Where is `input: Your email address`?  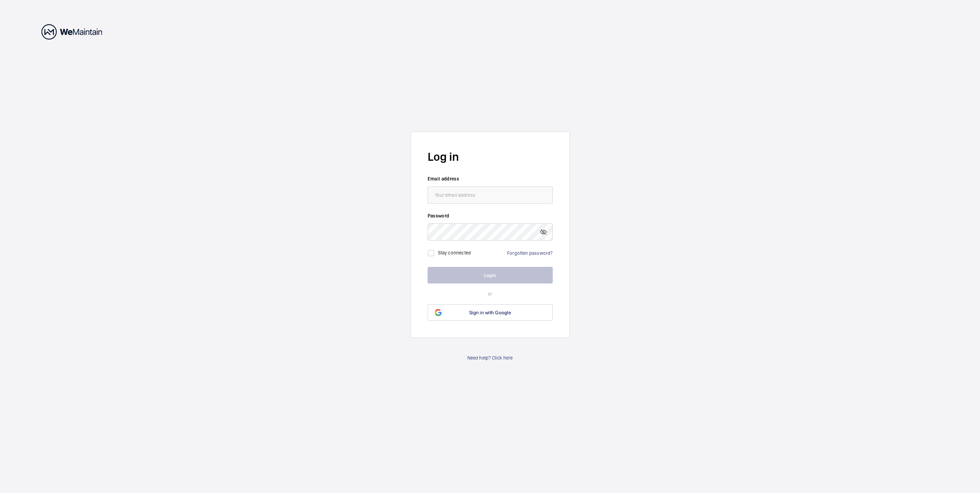
input: Your email address is located at coordinates (490, 195).